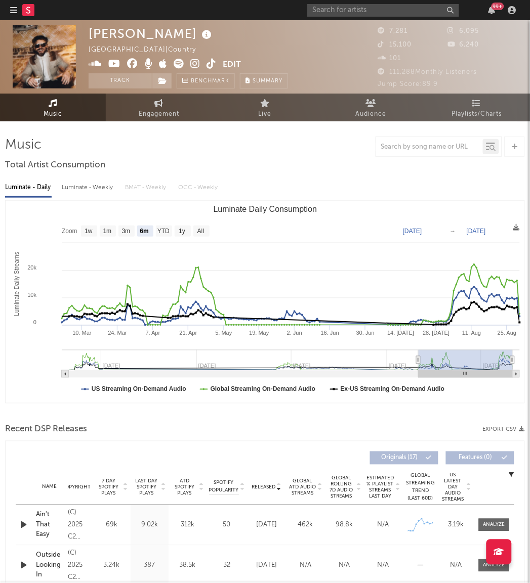  What do you see at coordinates (506, 333) in the screenshot?
I see `text: 25. Aug` at bounding box center [506, 333].